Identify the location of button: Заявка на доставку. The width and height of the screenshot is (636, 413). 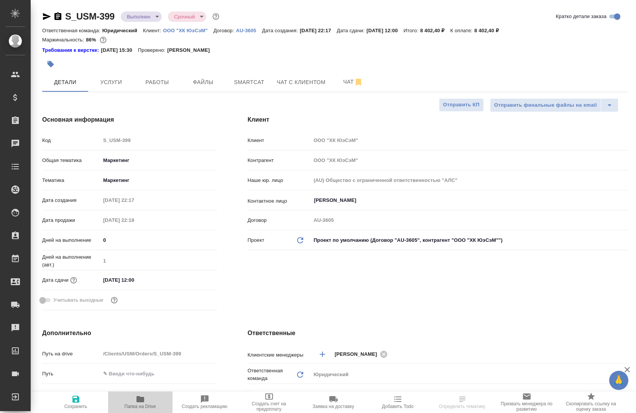
(334, 402).